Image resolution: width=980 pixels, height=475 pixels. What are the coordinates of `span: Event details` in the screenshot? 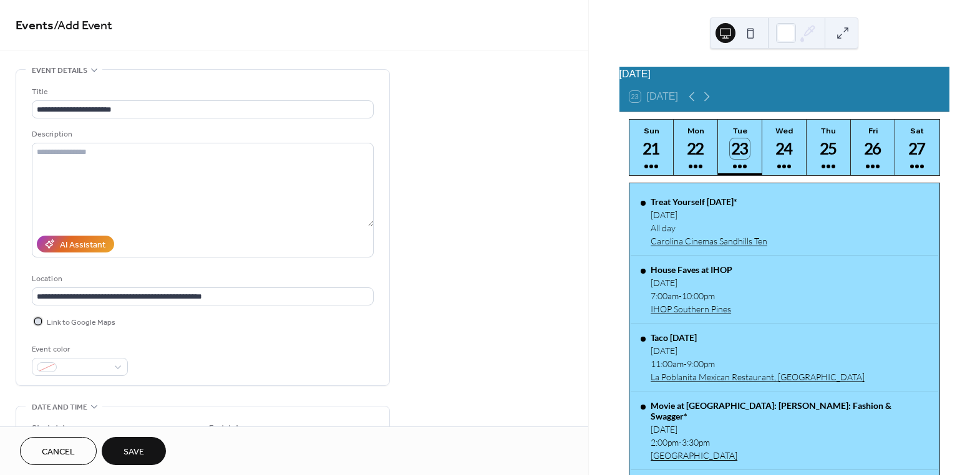 It's located at (59, 70).